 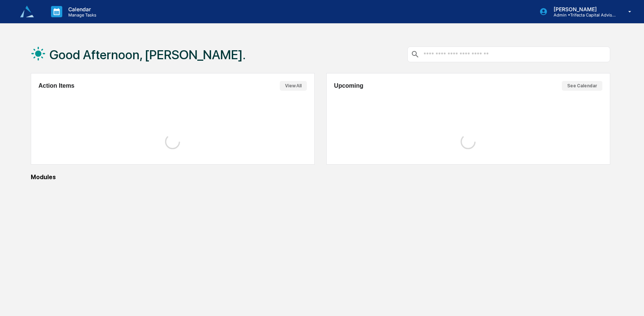 What do you see at coordinates (57, 86) in the screenshot?
I see `h2: Action Items` at bounding box center [57, 86].